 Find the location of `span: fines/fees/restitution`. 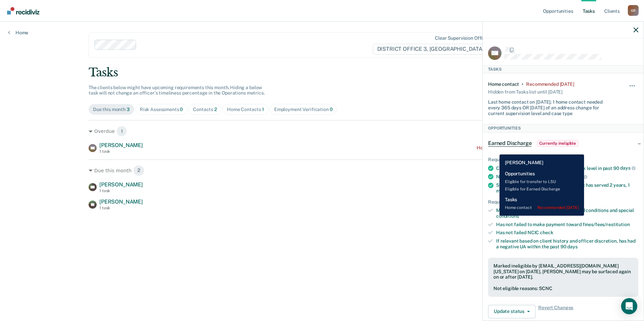

span: fines/fees/restitution is located at coordinates (606, 224).